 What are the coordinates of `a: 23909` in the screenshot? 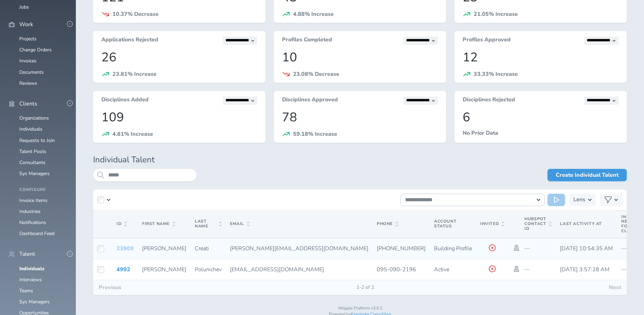 It's located at (125, 249).